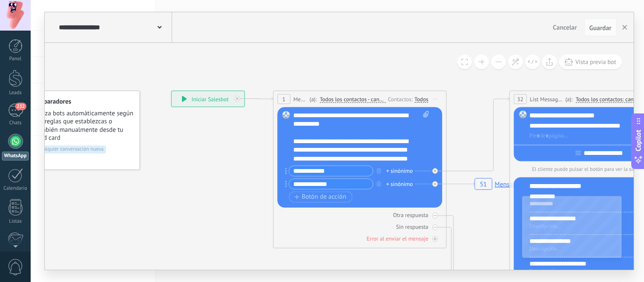  Describe the element at coordinates (320, 197) in the screenshot. I see `button: Botón de acción` at that location.